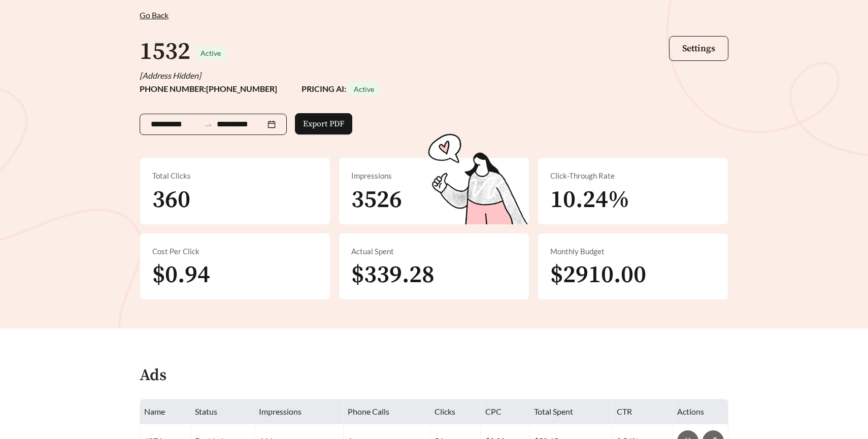 The image size is (868, 439). Describe the element at coordinates (624, 411) in the screenshot. I see `span: CTR` at that location.